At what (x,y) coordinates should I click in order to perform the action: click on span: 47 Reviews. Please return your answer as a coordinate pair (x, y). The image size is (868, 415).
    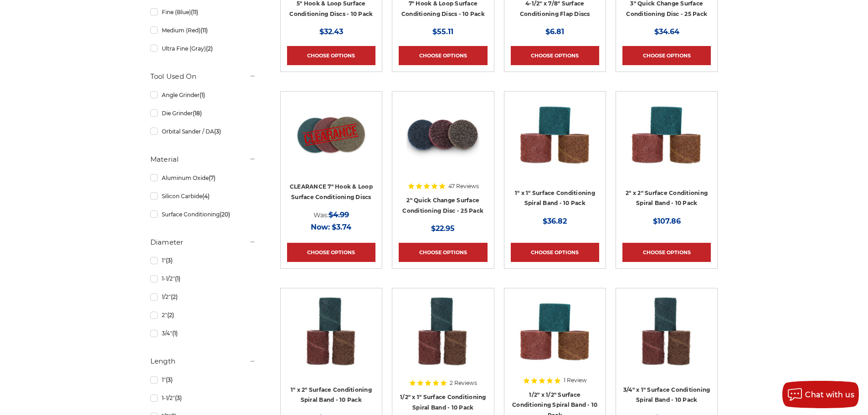
    Looking at the image, I should click on (463, 187).